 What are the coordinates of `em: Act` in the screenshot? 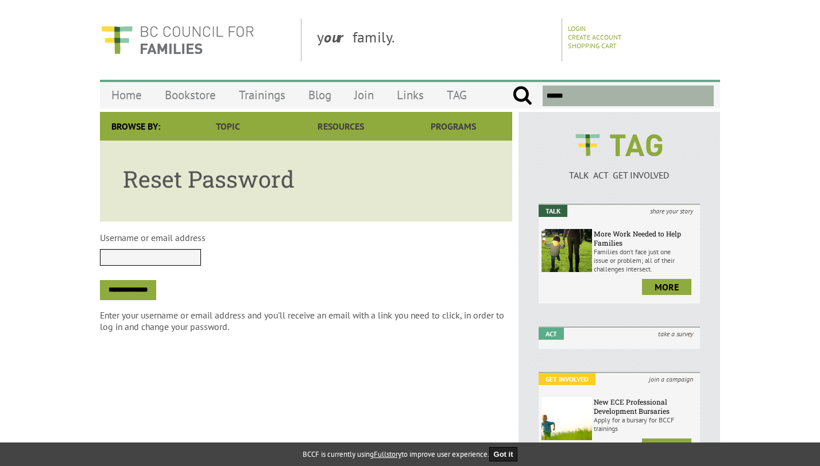 It's located at (551, 334).